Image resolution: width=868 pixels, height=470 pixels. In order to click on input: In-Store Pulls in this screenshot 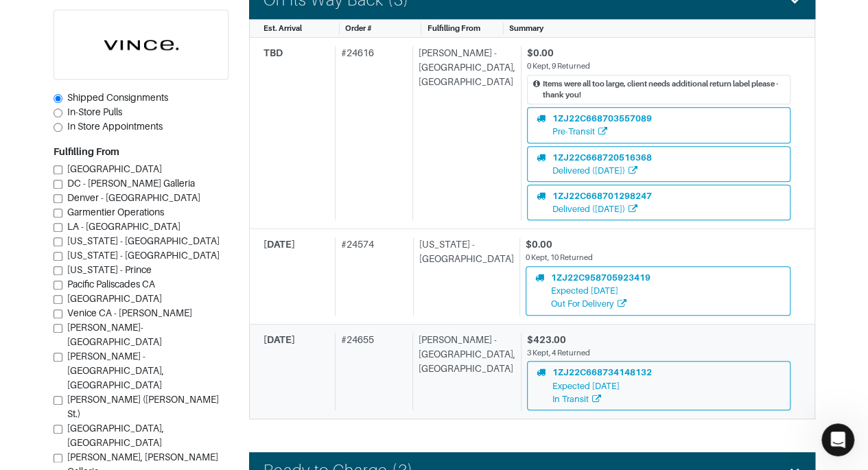, I will do `click(58, 113)`.